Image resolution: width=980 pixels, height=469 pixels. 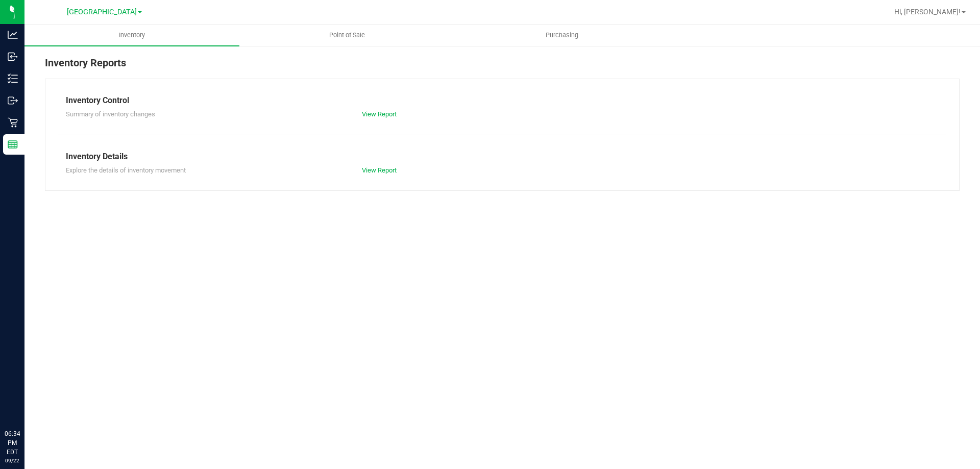 I want to click on inline-svg: Outbound, so click(x=13, y=100).